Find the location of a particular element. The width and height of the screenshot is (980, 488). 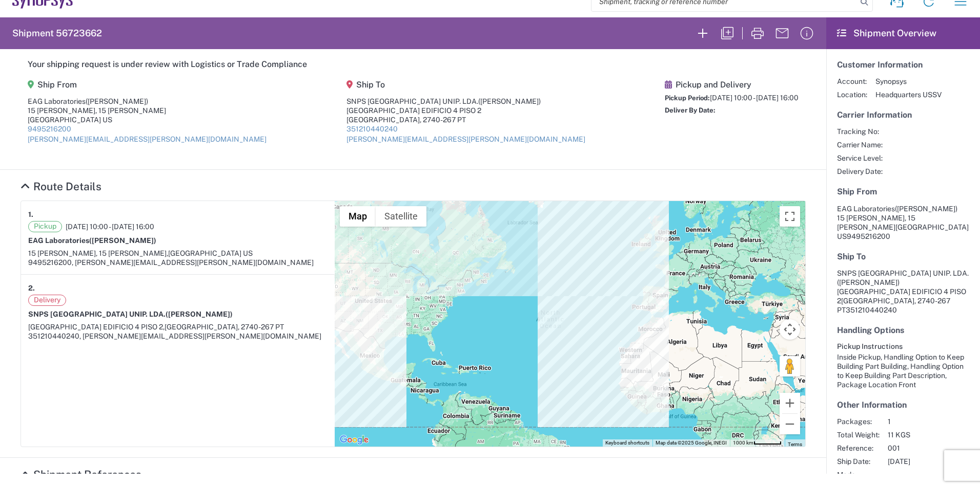

a: Terms is located at coordinates (795, 444).